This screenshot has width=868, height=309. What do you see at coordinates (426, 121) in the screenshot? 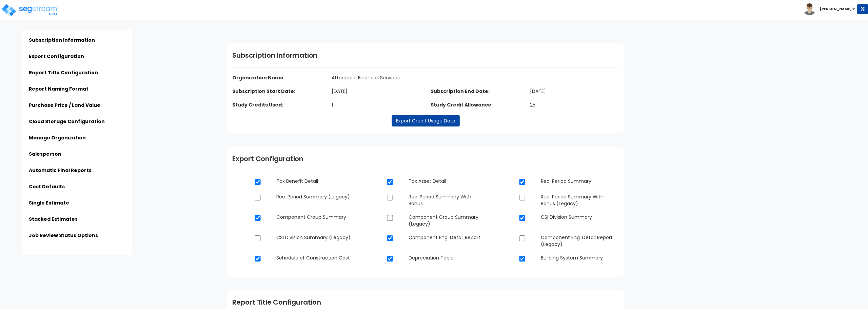
I see `a: Export Credit Usage Data` at bounding box center [426, 121].